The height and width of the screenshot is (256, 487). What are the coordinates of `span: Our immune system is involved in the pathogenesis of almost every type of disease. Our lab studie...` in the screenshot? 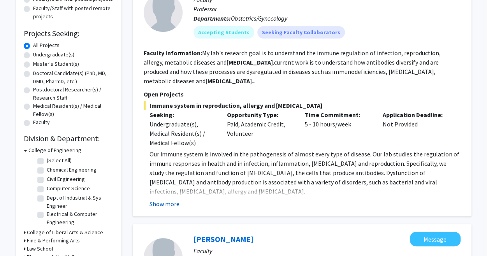 It's located at (305, 173).